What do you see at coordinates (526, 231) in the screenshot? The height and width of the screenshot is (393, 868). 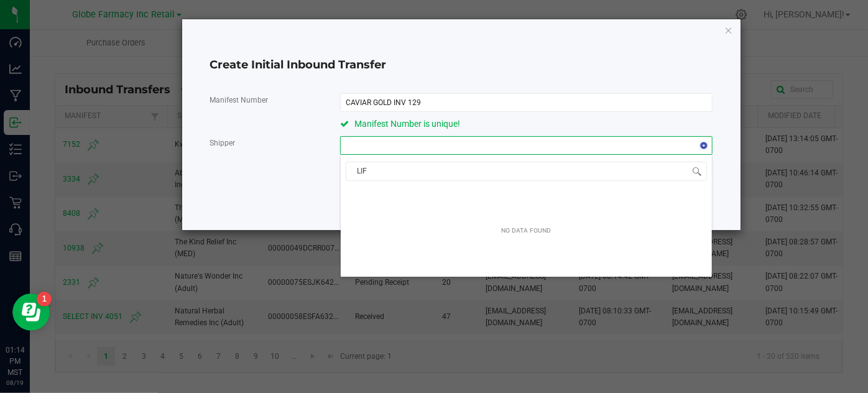 I see `div: NO DATA FOUND` at bounding box center [526, 231].